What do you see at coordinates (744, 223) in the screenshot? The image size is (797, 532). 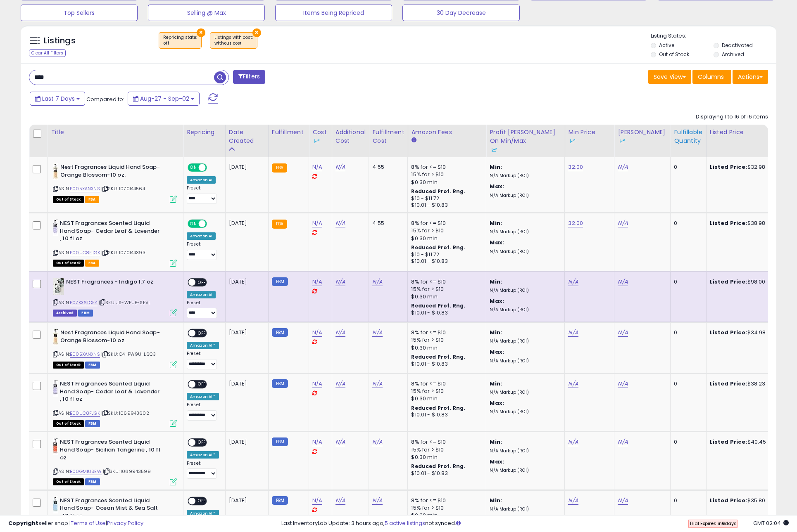 I see `div: $38.98` at bounding box center [744, 223].